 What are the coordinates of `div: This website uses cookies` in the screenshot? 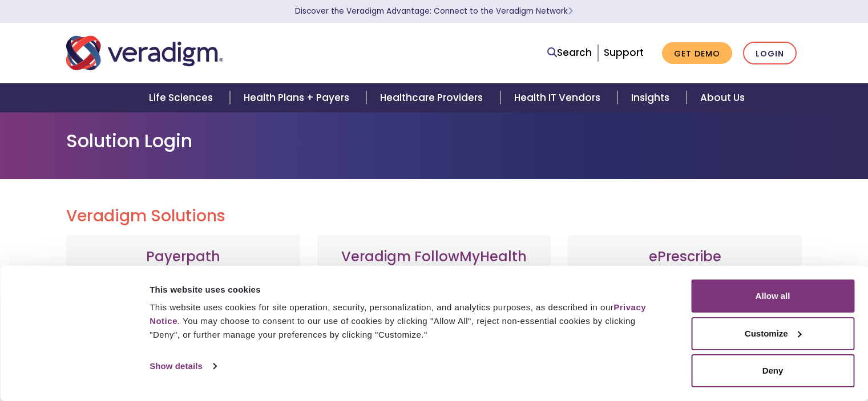 It's located at (408, 290).